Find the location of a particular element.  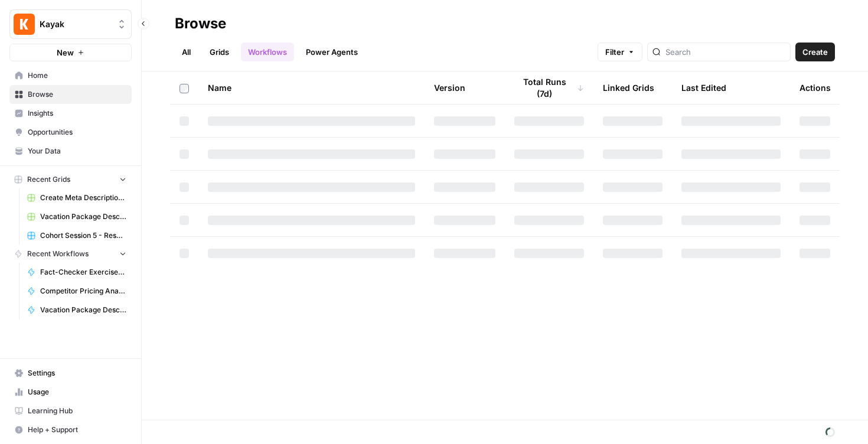

span: Learning Hub is located at coordinates (77, 410).